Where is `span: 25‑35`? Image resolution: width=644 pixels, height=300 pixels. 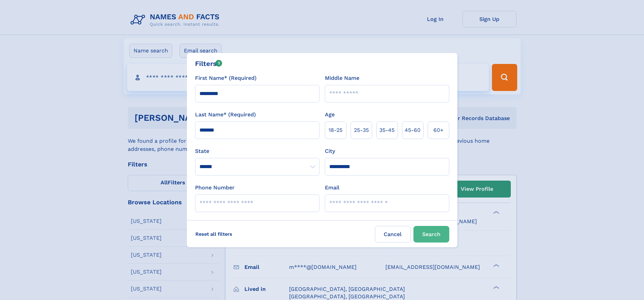 span: 25‑35 is located at coordinates (361, 130).